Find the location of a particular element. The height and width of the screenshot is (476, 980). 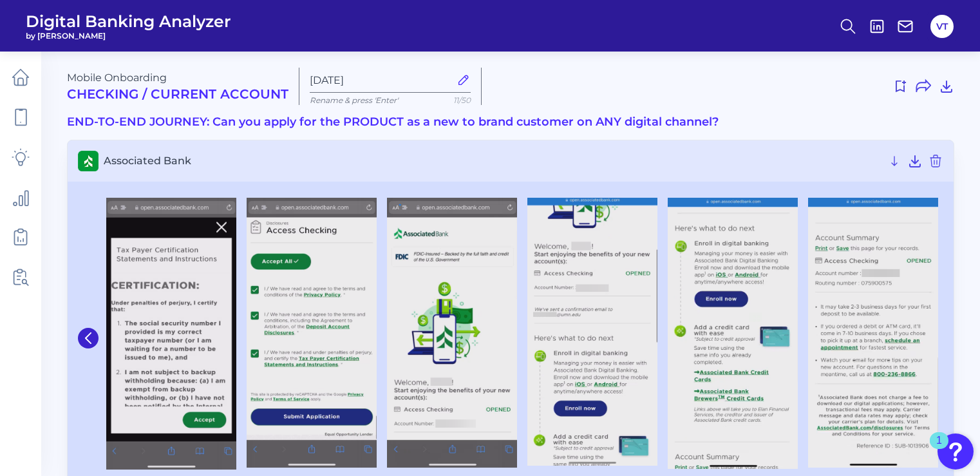

button: VT is located at coordinates (942, 26).